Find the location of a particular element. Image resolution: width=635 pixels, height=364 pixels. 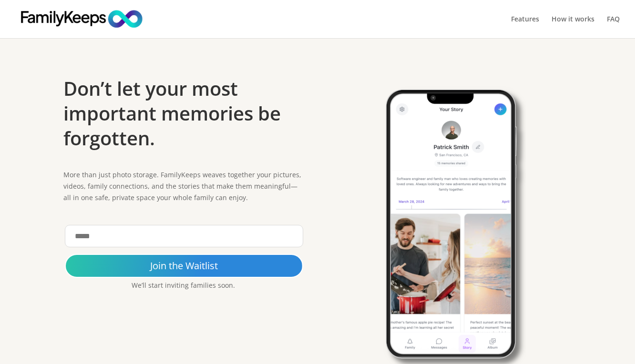

a: FAQ is located at coordinates (613, 27).